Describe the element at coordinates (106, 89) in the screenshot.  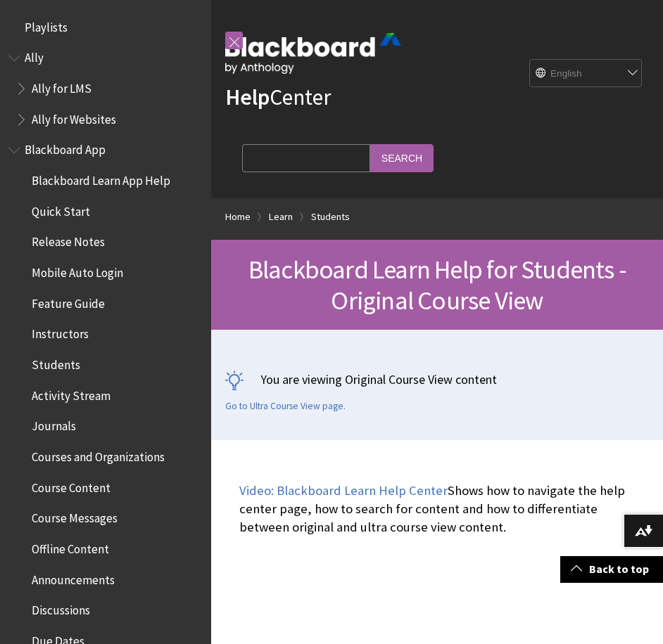
I see `nav: Book outline for Anthology Ally Help` at that location.